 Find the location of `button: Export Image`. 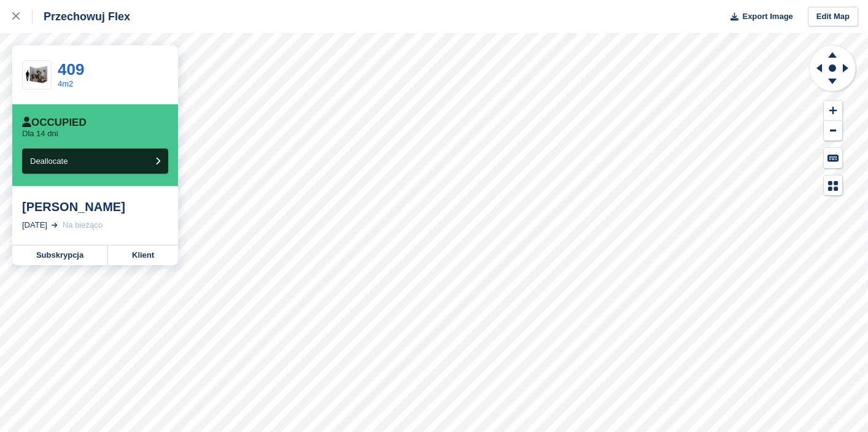

button: Export Image is located at coordinates (759, 17).